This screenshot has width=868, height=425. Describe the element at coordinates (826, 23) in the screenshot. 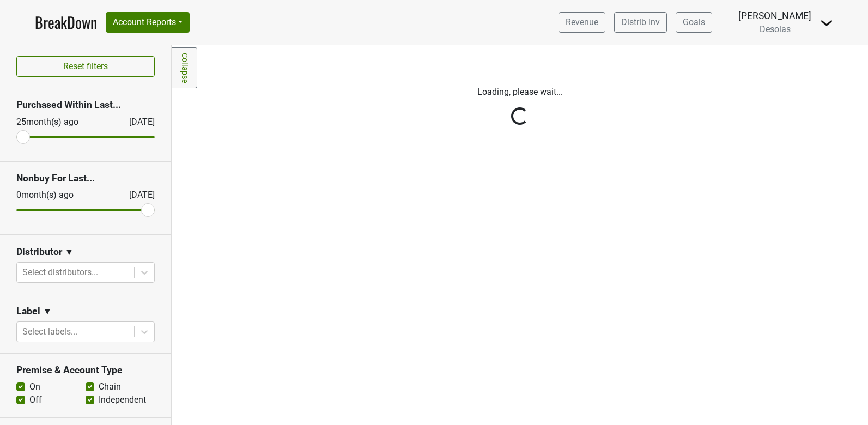

I see `img: Dropdown Menu` at that location.